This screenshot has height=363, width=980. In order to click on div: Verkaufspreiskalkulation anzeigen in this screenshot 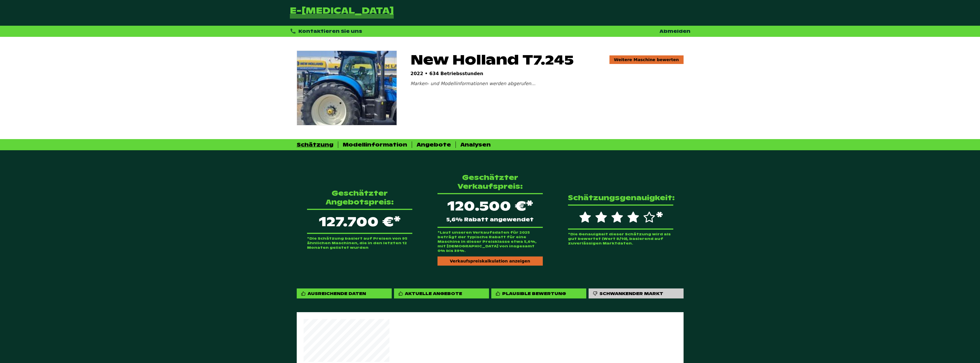, I will do `click(490, 261)`.